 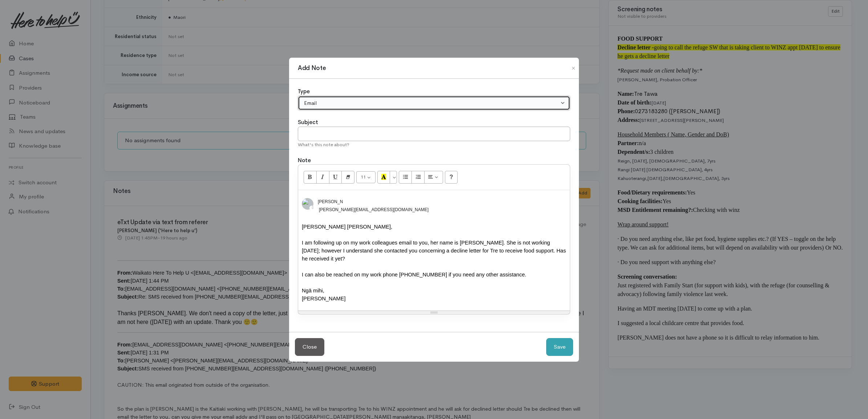 What do you see at coordinates (384, 177) in the screenshot?
I see `button: Recent Color` at bounding box center [384, 177].